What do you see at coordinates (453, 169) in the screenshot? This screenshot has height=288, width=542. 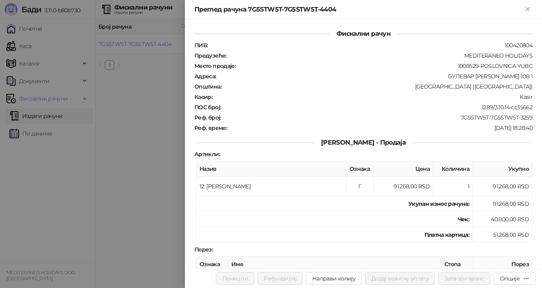 I see `th: Количина` at bounding box center [453, 169].